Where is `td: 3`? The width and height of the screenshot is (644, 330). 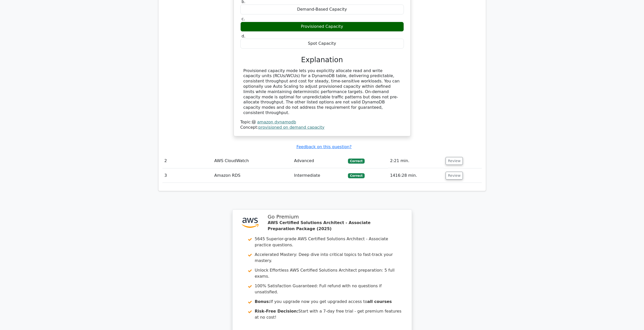 td: 3 is located at coordinates (188, 176).